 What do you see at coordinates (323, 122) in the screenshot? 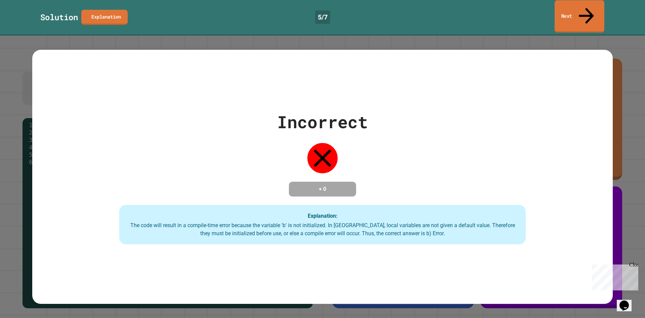
I see `div: Incorrect` at bounding box center [323, 122].